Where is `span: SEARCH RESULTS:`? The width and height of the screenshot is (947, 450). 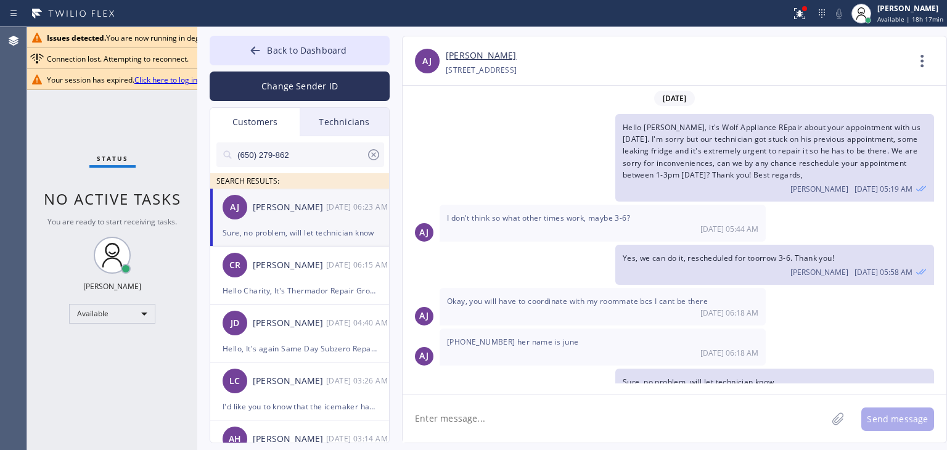
span: SEARCH RESULTS: is located at coordinates (248, 181).